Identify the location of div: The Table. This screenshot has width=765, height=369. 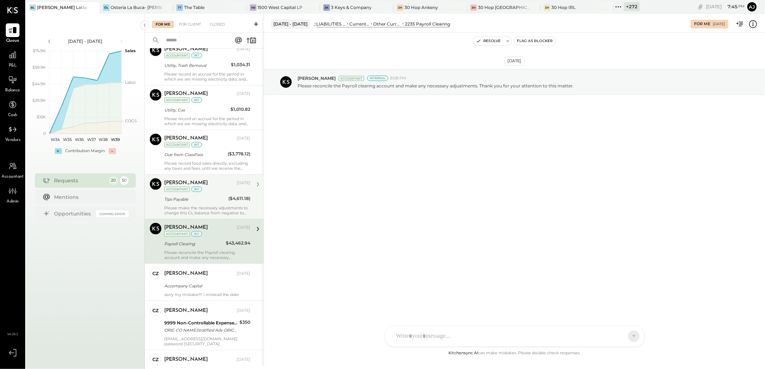
(194, 7).